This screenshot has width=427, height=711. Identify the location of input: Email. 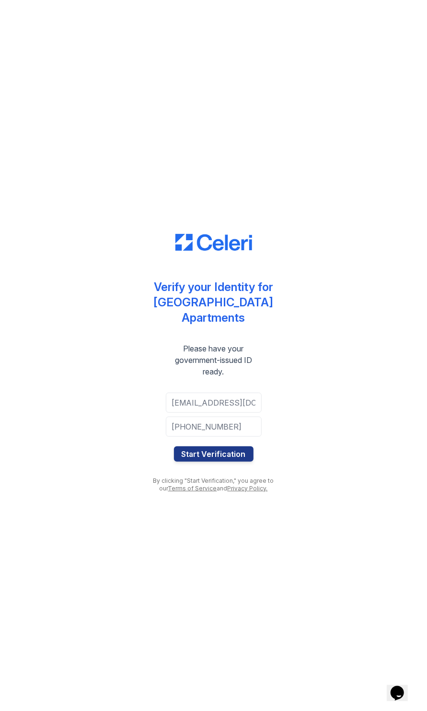
(214, 403).